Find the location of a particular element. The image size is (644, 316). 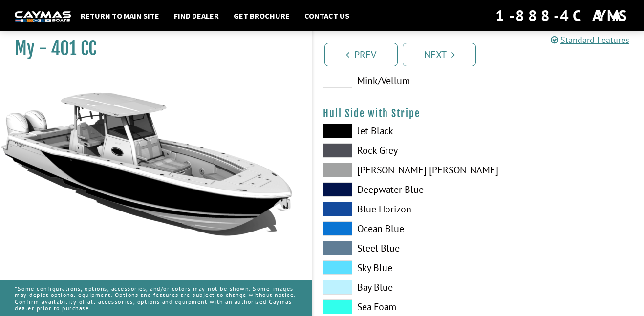

a: Prev is located at coordinates (361, 55).